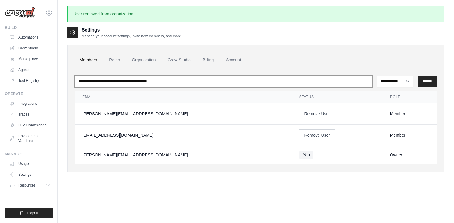 The width and height of the screenshot is (454, 223). Describe the element at coordinates (30, 37) in the screenshot. I see `a: Automations` at that location.